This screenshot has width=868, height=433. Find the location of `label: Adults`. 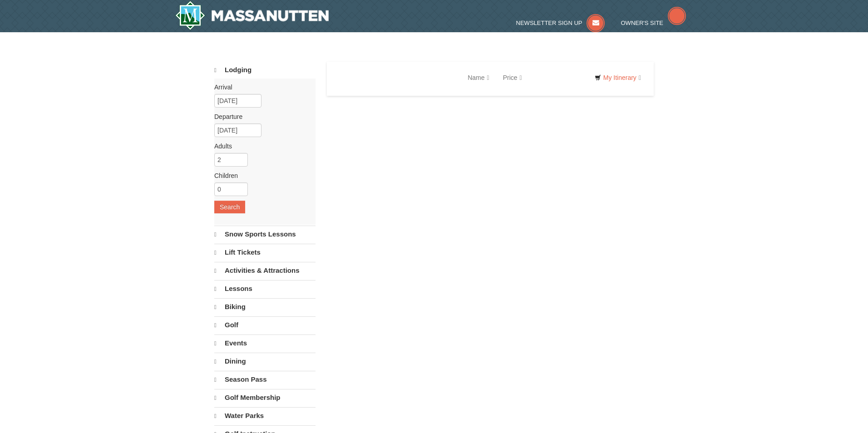

label: Adults is located at coordinates (262, 146).